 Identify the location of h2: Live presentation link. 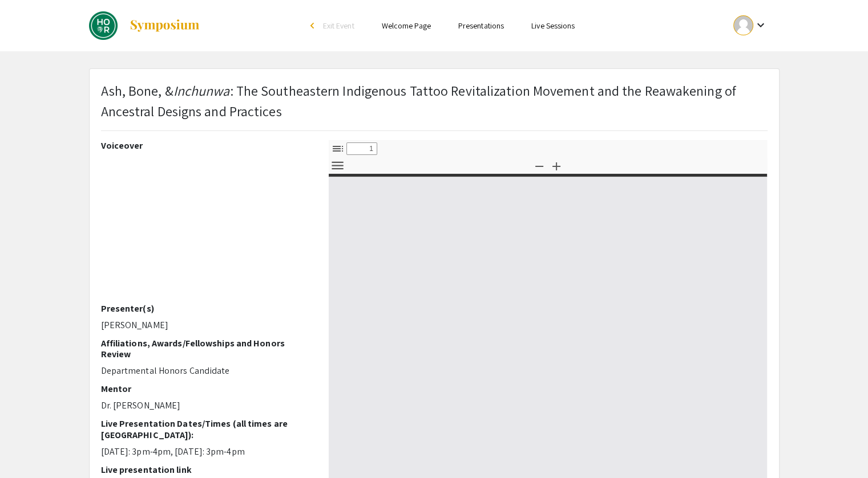
(206, 469).